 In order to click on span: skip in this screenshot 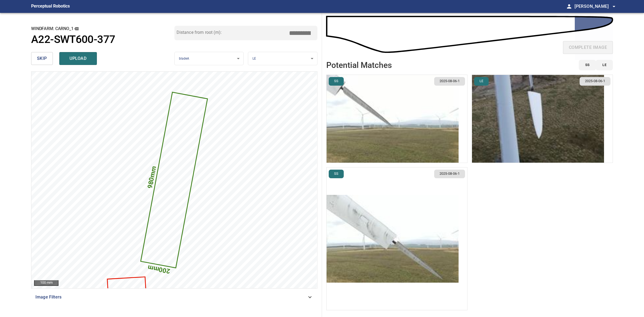, I will do `click(42, 58)`.